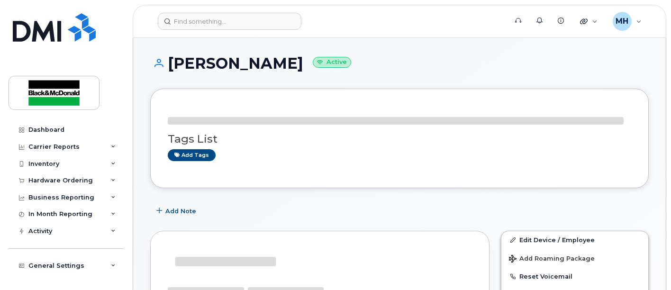 This screenshot has height=290, width=671. What do you see at coordinates (191, 155) in the screenshot?
I see `a: Add tags` at bounding box center [191, 155].